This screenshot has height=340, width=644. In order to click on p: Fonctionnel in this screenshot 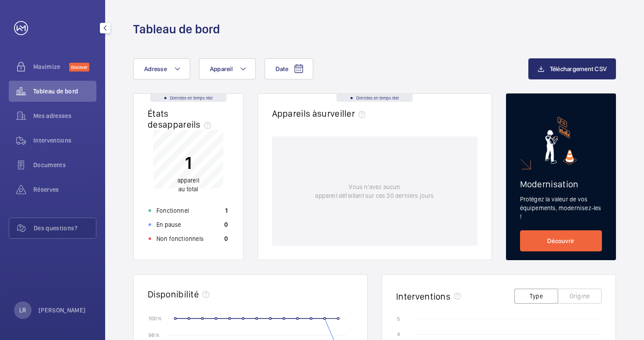, I will do `click(172, 210)`.